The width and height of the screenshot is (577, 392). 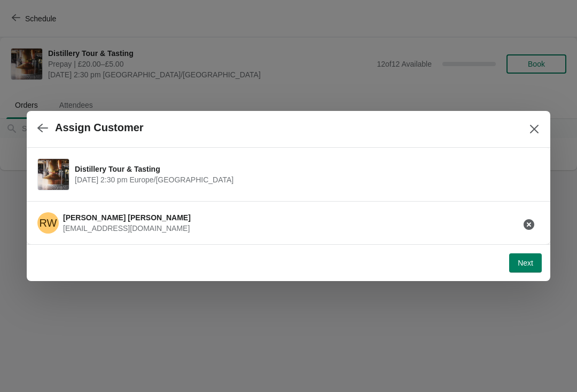 What do you see at coordinates (48, 223) in the screenshot?
I see `text: RW` at bounding box center [48, 223].